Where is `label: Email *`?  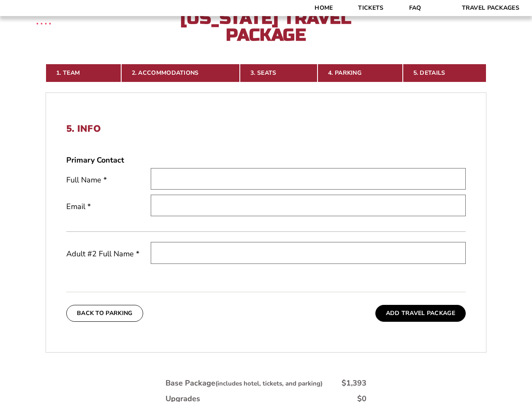 label: Email * is located at coordinates (109, 207).